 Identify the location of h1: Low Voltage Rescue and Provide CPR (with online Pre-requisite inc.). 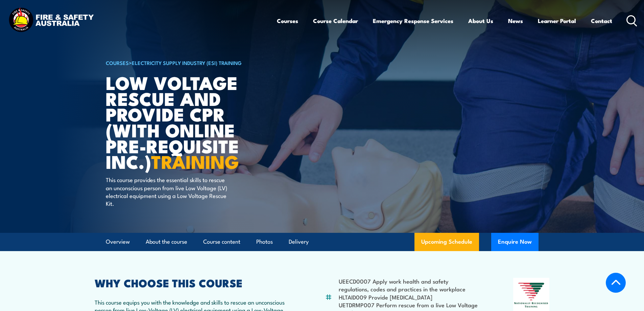
(190, 122).